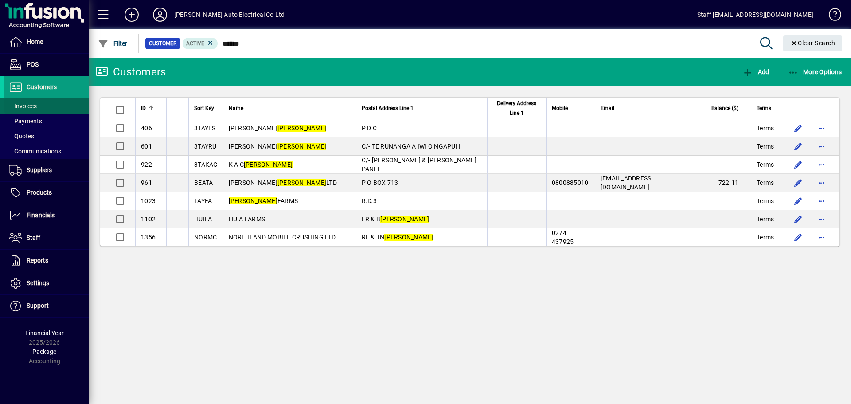 This screenshot has height=404, width=851. What do you see at coordinates (646, 108) in the screenshot?
I see `div: Email` at bounding box center [646, 108].